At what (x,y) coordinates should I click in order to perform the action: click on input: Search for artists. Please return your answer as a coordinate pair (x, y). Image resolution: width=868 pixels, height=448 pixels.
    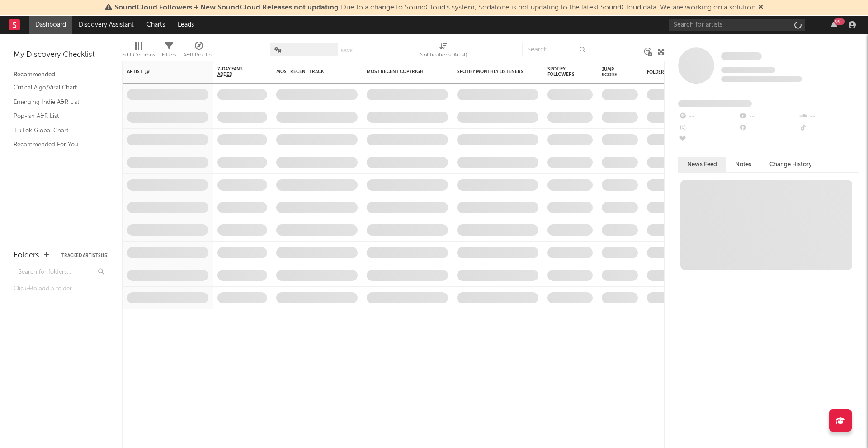
    Looking at the image, I should click on (736, 25).